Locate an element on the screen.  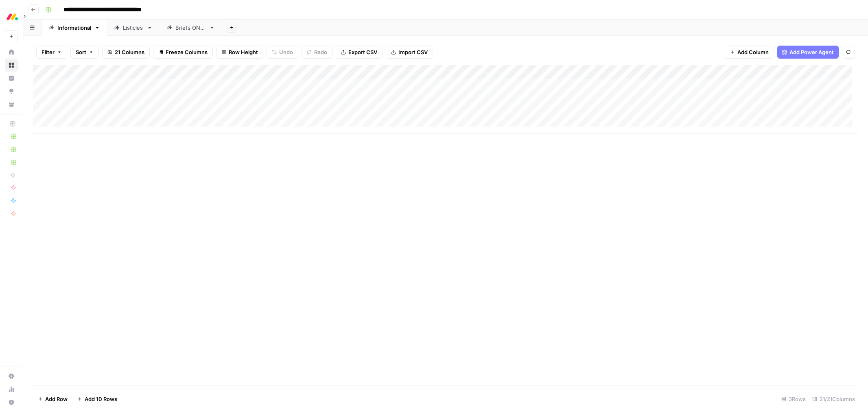
span: Export CSV is located at coordinates (362, 52).